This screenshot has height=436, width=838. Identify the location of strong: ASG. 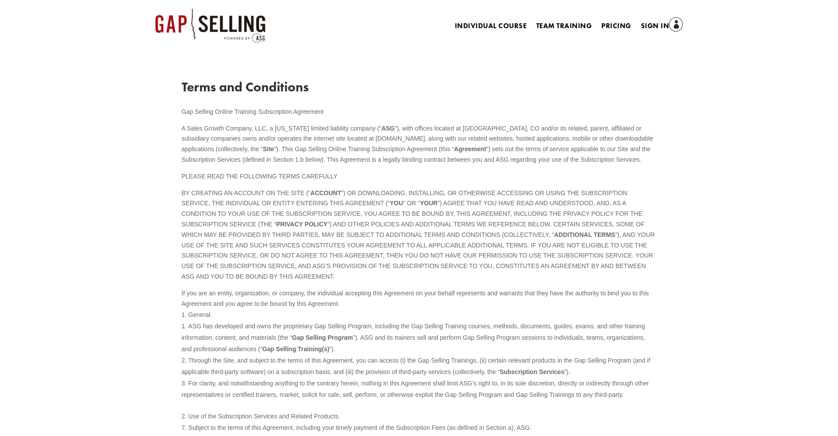
(388, 128).